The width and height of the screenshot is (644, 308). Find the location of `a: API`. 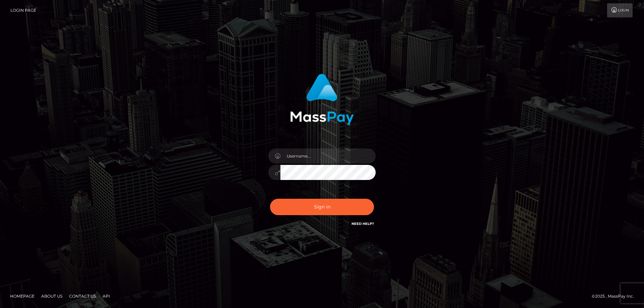

a: API is located at coordinates (106, 296).